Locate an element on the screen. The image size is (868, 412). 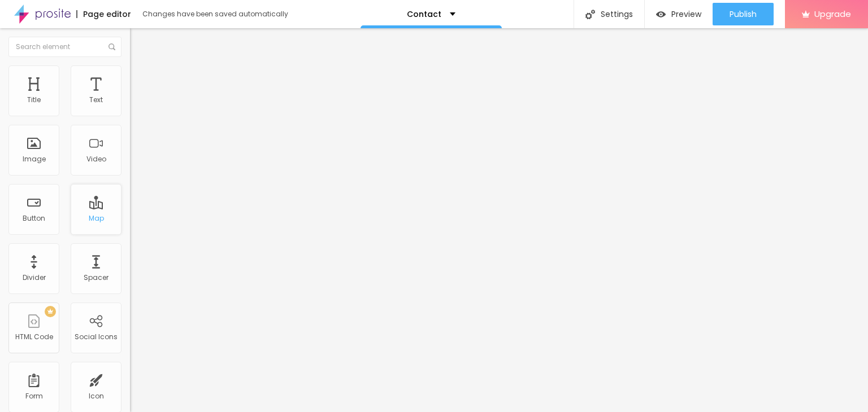
div: Changes have been saved automatically is located at coordinates (215, 14).